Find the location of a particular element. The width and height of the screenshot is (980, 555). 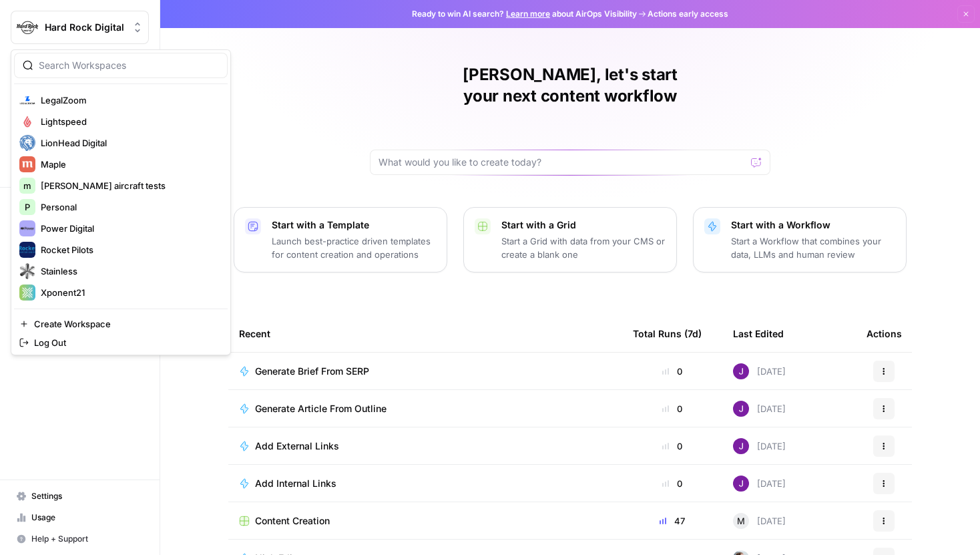

button: Start with a TemplateLaunch best-practice driven templates for content creation and operations is located at coordinates (340, 240).